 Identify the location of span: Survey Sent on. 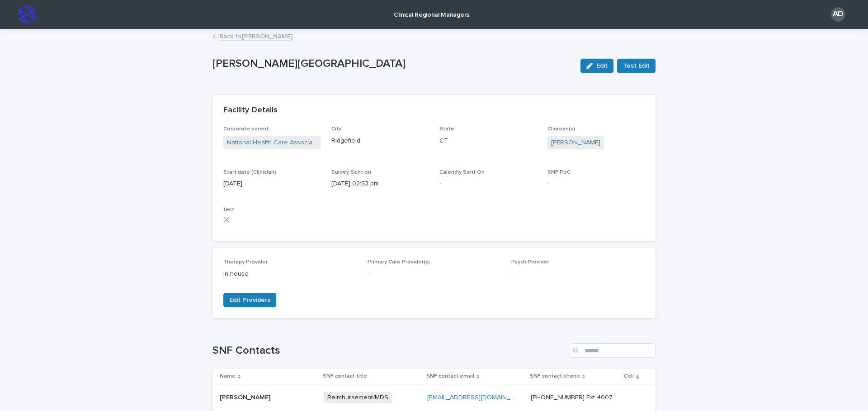
(351, 173).